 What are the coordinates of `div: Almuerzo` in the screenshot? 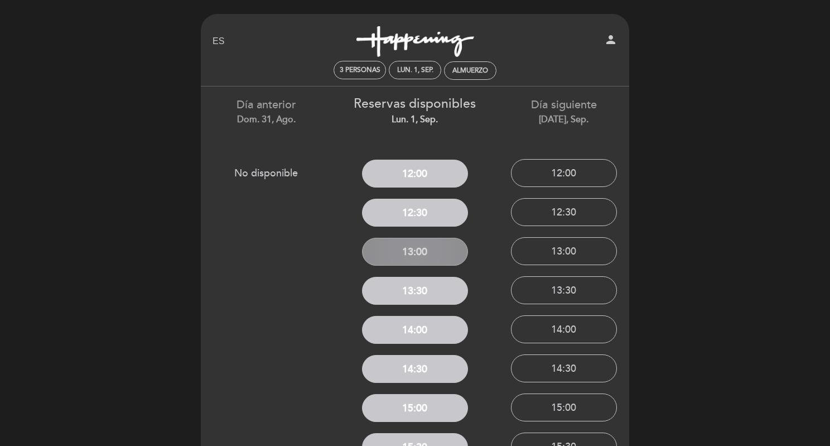 It's located at (470, 70).